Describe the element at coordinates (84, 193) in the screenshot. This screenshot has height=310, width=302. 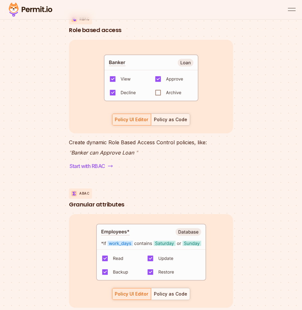
I see `p: ABAC` at that location.